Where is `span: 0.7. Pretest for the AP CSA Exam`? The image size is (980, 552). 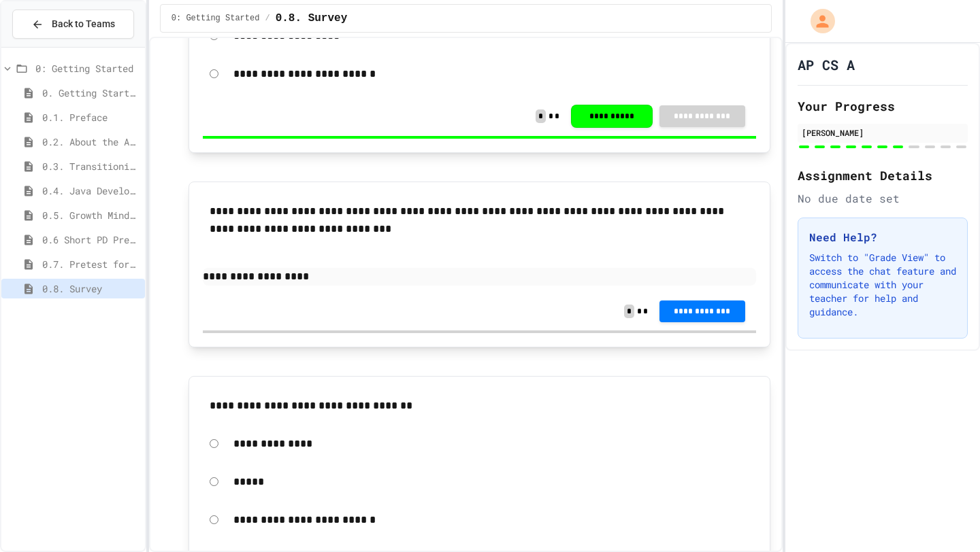
span: 0.7. Pretest for the AP CSA Exam is located at coordinates (91, 264).